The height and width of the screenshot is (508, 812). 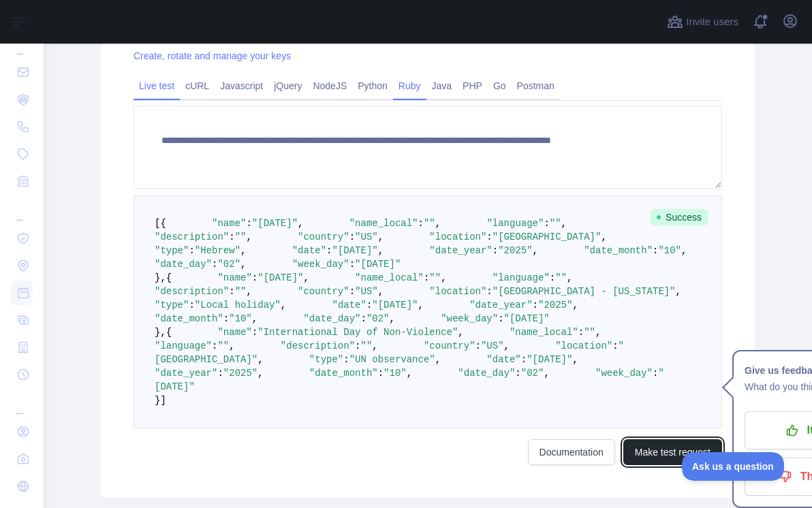 I want to click on a: Go, so click(x=500, y=86).